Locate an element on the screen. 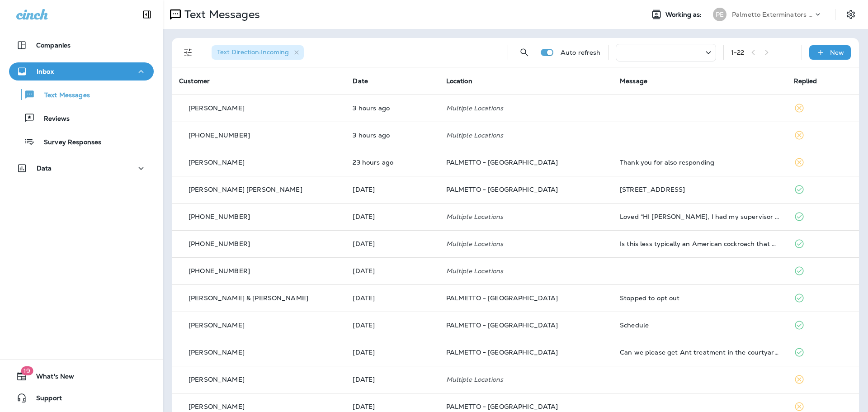 The width and height of the screenshot is (868, 412). div: Loved “HI Lindsay, I had my supervisor look at your photo and it does appear to be an american co... is located at coordinates (700, 216).